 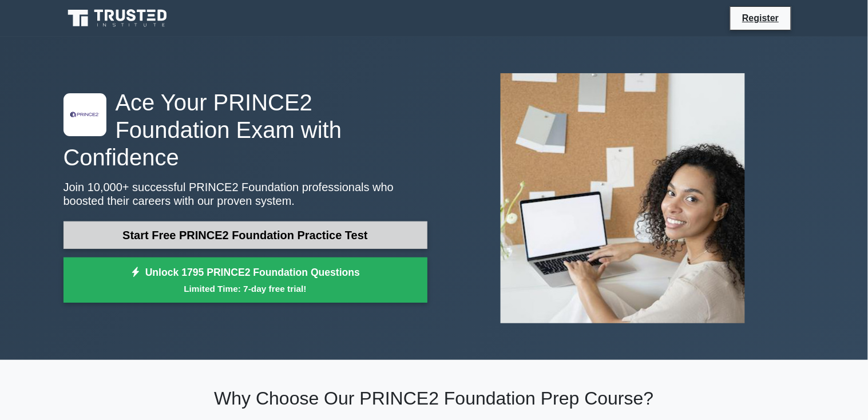 I want to click on small: Limited Time: 7-day free trial!, so click(x=246, y=288).